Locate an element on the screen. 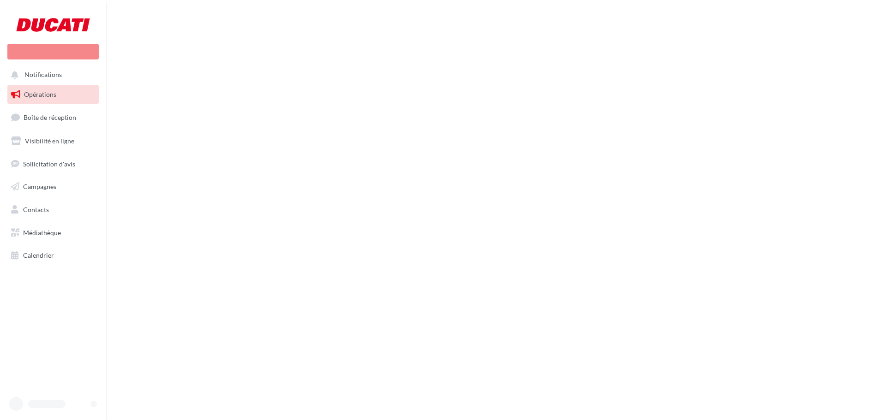  span: Contacts is located at coordinates (36, 210).